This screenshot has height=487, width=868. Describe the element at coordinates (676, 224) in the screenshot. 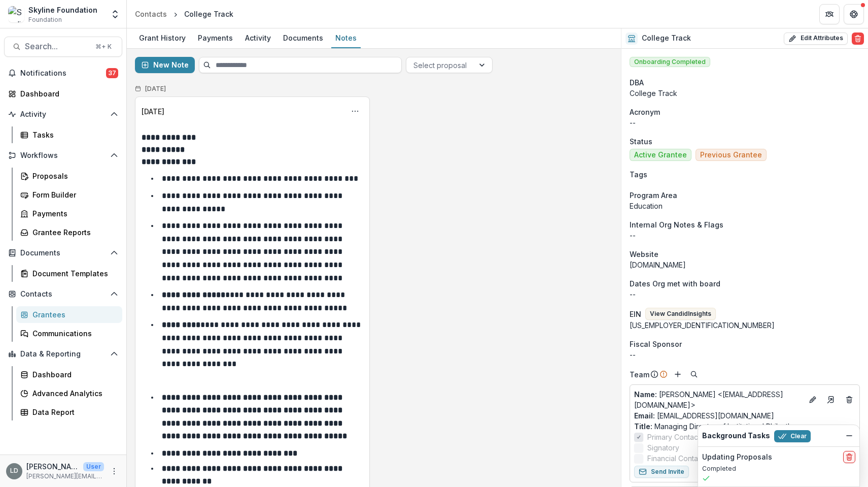

I see `span: Internal Org Notes & Flags` at that location.